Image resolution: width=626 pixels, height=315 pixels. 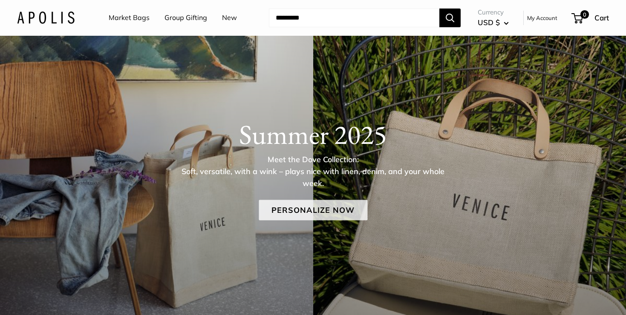 I want to click on a: New, so click(x=229, y=18).